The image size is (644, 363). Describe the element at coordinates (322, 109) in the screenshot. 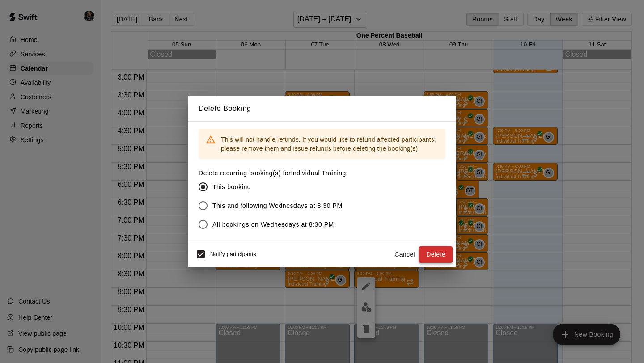

I see `h2: Delete Booking` at that location.